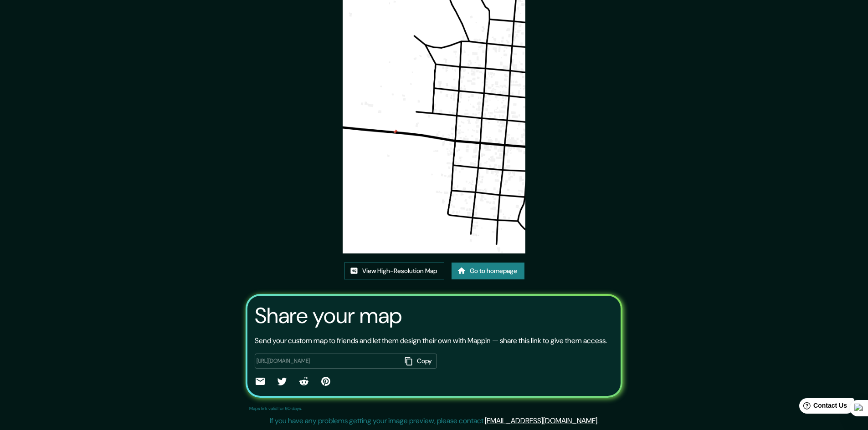 This screenshot has width=868, height=430. I want to click on a: Go to homepage, so click(488, 271).